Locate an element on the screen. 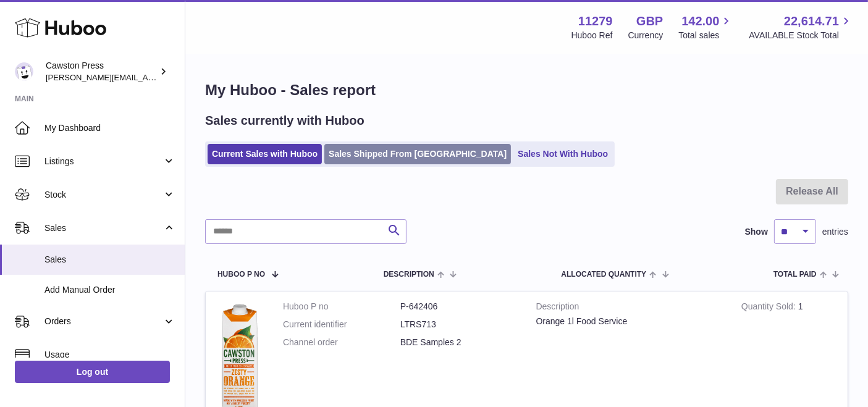 This screenshot has height=407, width=868. a: 22,614.71 AVAILABLE Stock Total is located at coordinates (801, 27).